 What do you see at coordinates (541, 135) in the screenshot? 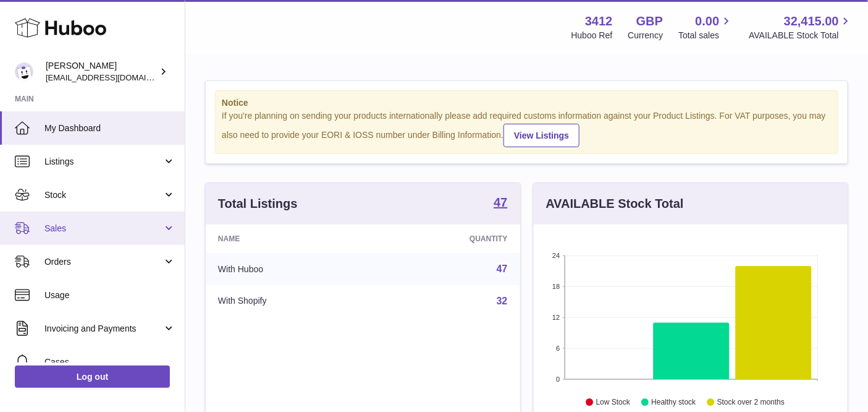
I see `a: View Listings` at bounding box center [541, 135].